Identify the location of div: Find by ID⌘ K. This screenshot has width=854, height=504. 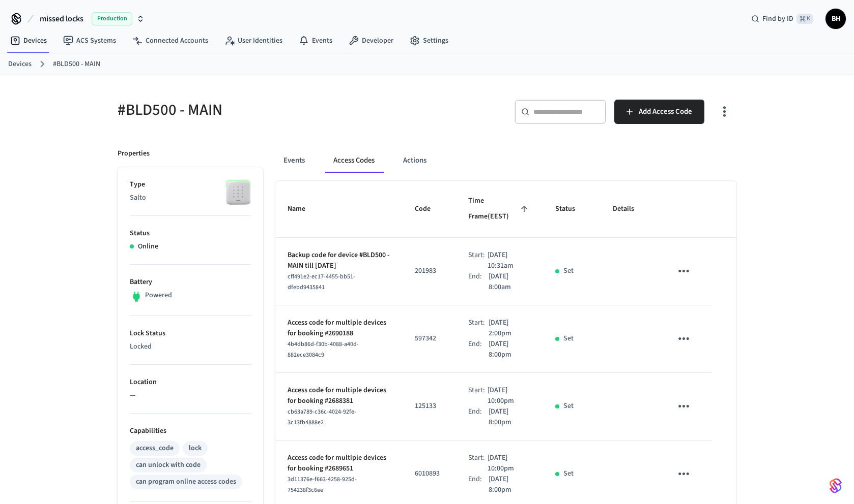
(782, 19).